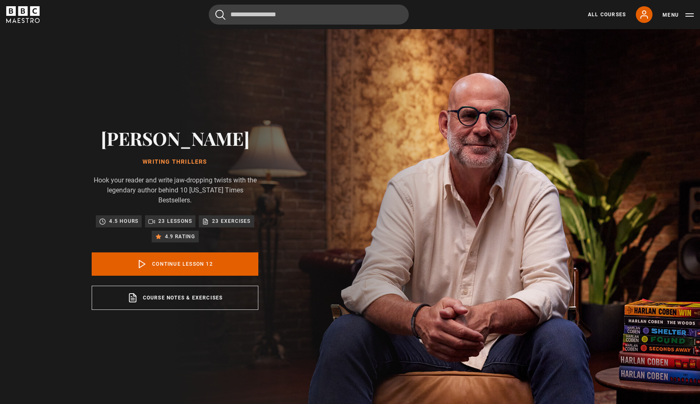 This screenshot has width=700, height=404. Describe the element at coordinates (23, 15) in the screenshot. I see `a: BBC Maestro` at that location.